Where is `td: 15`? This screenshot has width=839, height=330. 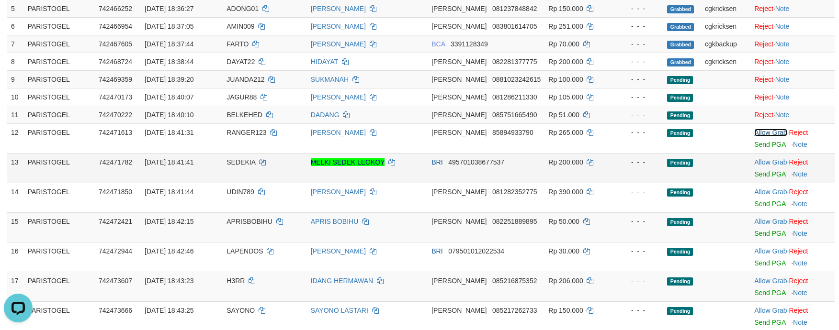 td: 15 is located at coordinates (15, 227).